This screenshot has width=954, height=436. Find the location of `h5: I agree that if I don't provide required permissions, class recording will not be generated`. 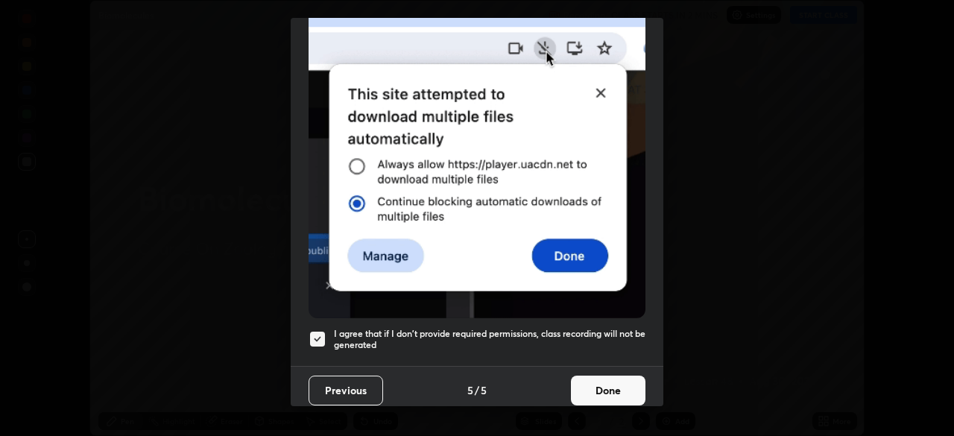

h5: I agree that if I don't provide required permissions, class recording will not be generated is located at coordinates (490, 339).